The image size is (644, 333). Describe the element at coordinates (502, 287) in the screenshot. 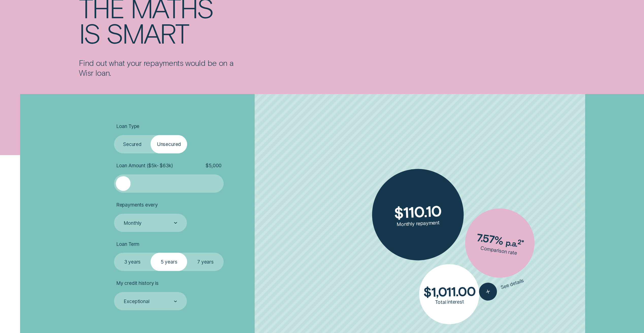

I see `button: See details` at that location.